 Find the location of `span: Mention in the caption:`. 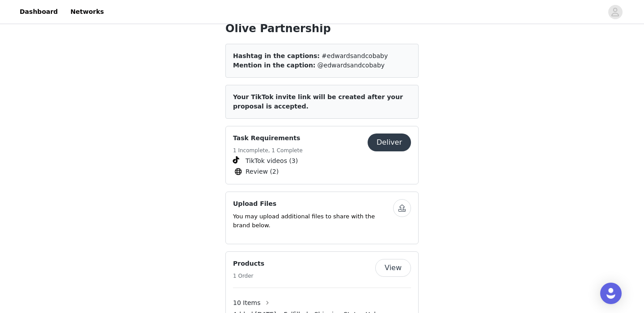

span: Mention in the caption: is located at coordinates (275, 65).